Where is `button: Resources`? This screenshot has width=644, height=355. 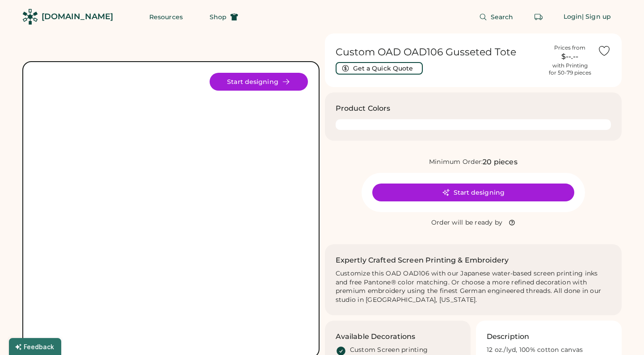 button: Resources is located at coordinates (166, 17).